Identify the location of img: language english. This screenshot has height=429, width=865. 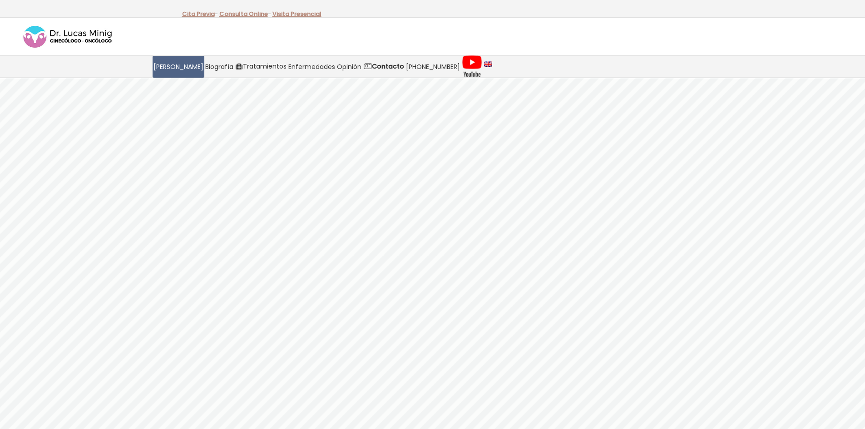
(488, 64).